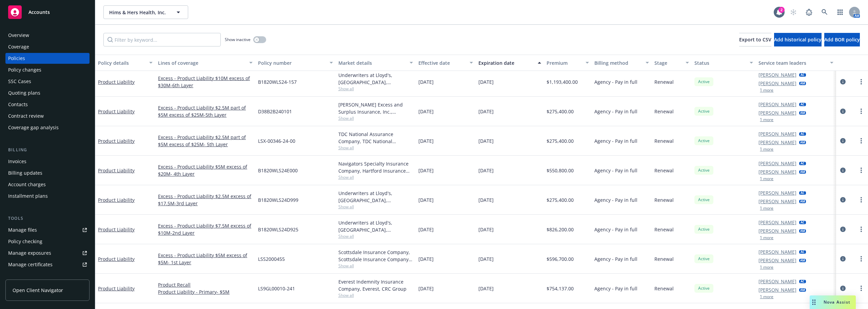 The height and width of the screenshot is (309, 868). Describe the element at coordinates (201, 63) in the screenshot. I see `div: Lines of coverage` at that location.